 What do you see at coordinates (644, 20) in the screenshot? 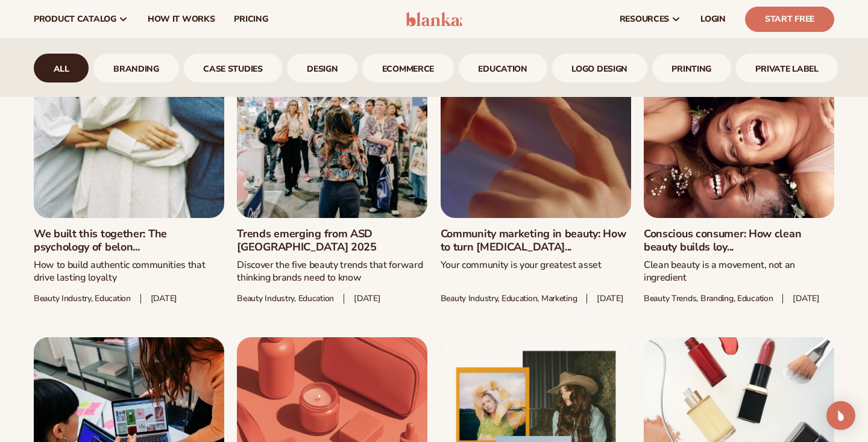
I see `span: resources` at bounding box center [644, 20].